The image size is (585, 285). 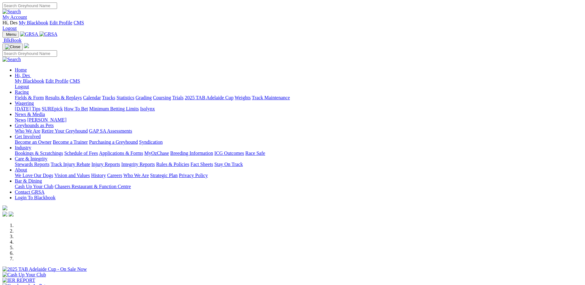 What do you see at coordinates (24, 275) in the screenshot?
I see `img: Cash Up Your Club` at bounding box center [24, 275].